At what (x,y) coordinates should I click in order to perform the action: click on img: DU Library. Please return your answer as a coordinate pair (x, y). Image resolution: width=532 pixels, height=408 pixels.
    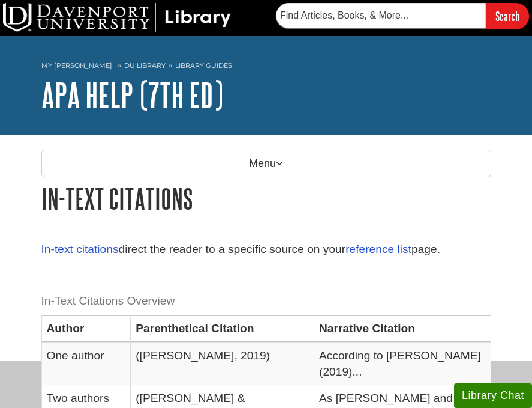
    Looking at the image, I should click on (117, 18).